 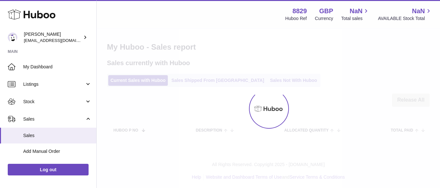 I want to click on span: Stock, so click(x=54, y=102).